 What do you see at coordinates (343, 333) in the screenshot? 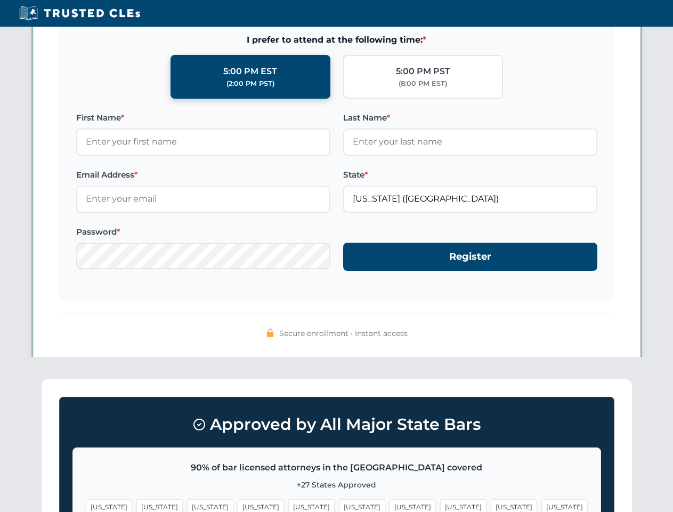
I see `span: Secure enrollment • Instant access` at bounding box center [343, 333].